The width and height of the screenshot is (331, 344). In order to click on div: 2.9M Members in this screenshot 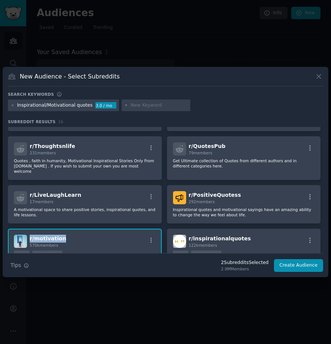, I will do `click(245, 269)`.